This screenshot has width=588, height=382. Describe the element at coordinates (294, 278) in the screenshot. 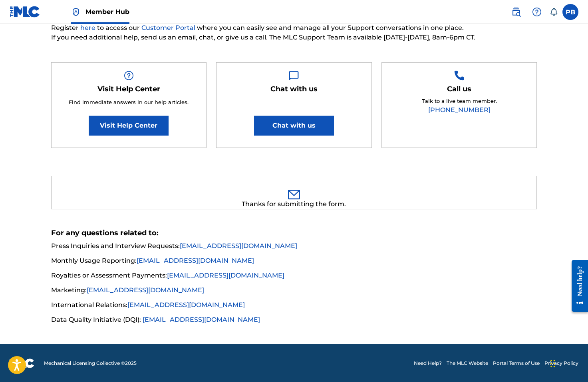

I see `li: Royalties or Assessment Payments:` at that location.